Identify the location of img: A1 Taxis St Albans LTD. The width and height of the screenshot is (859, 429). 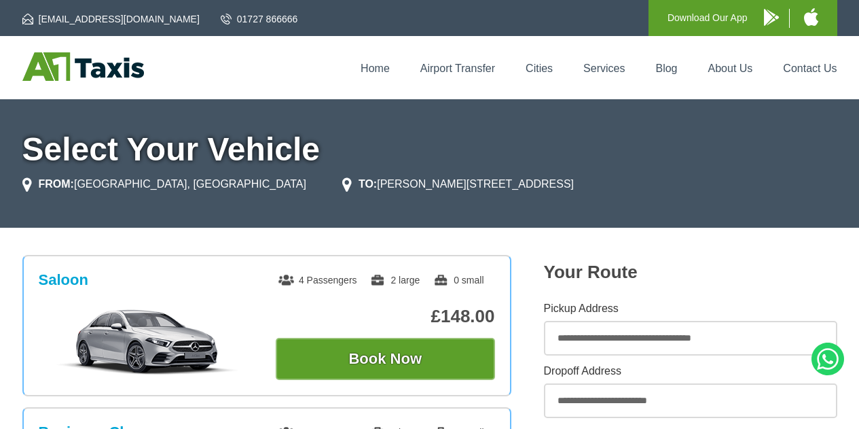
(83, 67).